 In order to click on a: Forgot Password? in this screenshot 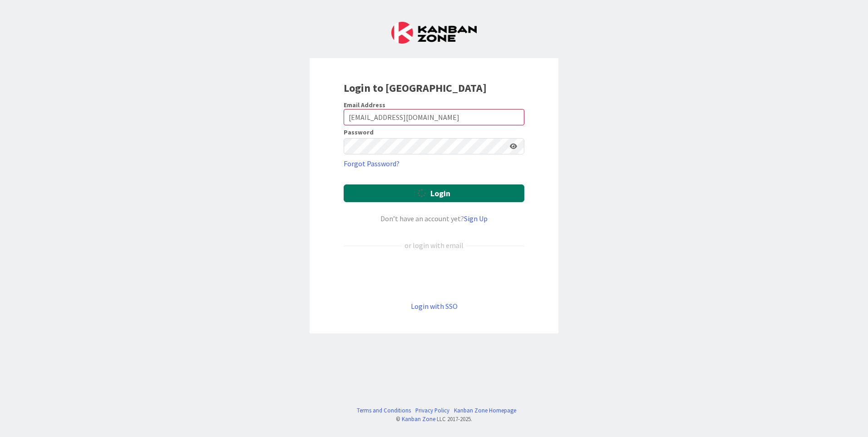, I will do `click(371, 163)`.